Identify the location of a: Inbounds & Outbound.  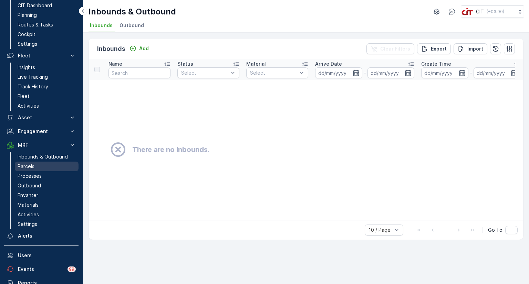
(46, 157).